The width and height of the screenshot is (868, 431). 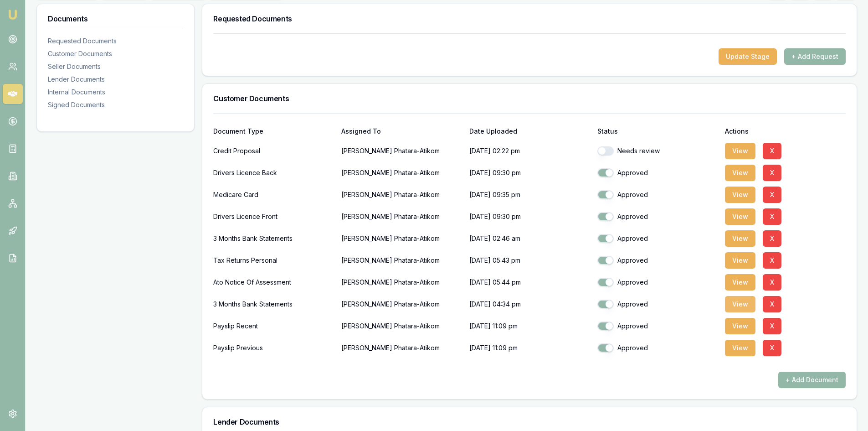 I want to click on div: Tax Returns Personal, so click(x=273, y=261).